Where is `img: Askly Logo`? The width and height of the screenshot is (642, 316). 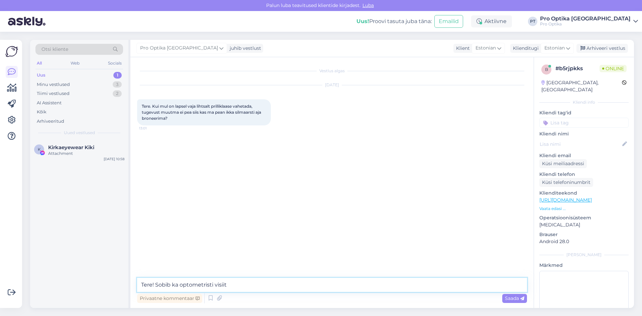 img: Askly Logo is located at coordinates (12, 52).